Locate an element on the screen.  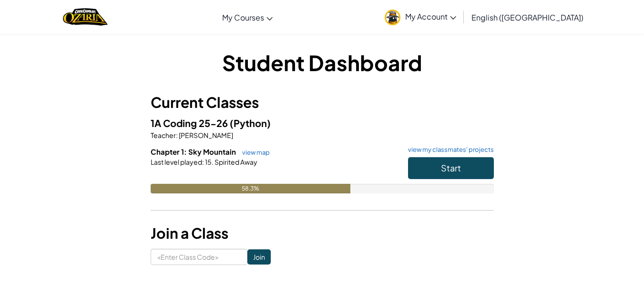
input: Join is located at coordinates (259, 257).